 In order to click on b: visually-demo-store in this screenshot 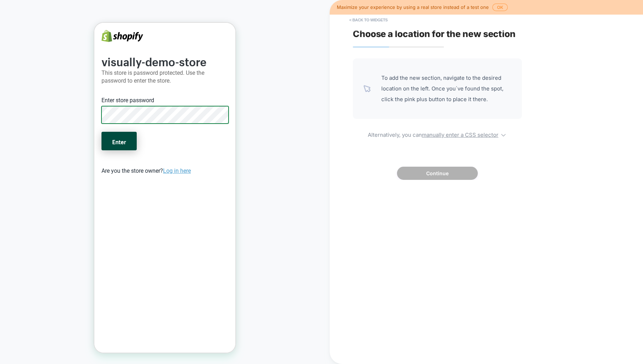, I will do `click(59, 37)`.